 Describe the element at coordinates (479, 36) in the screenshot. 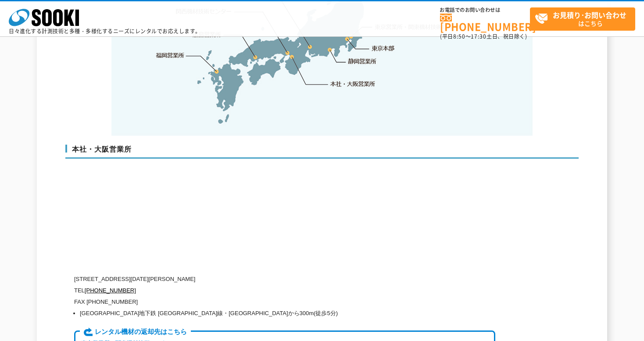

I see `span: 17:30` at that location.